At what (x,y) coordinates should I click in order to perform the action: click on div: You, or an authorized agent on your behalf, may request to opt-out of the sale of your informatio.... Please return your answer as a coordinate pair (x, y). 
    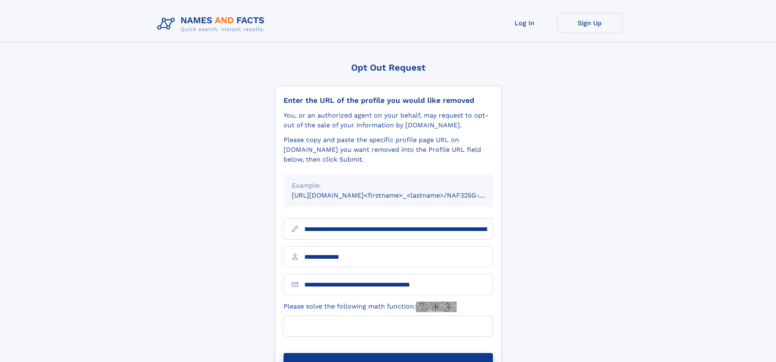
    Looking at the image, I should click on (388, 120).